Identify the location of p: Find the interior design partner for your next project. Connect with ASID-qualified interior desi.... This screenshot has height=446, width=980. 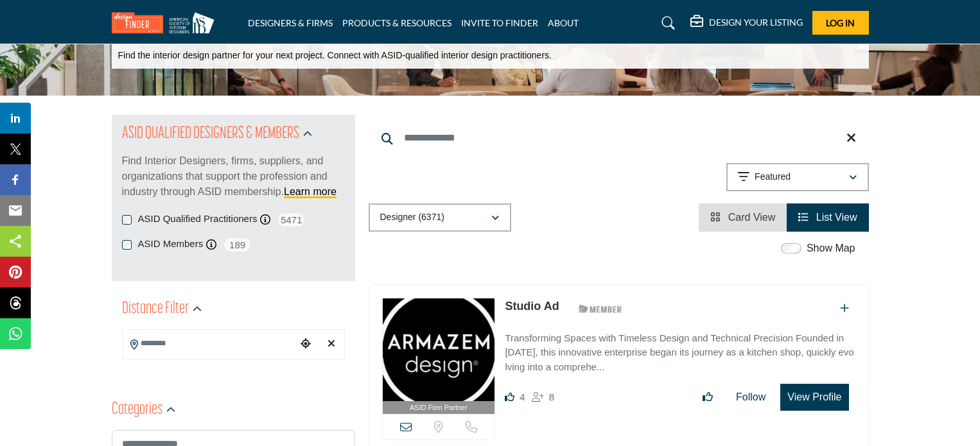
(335, 56).